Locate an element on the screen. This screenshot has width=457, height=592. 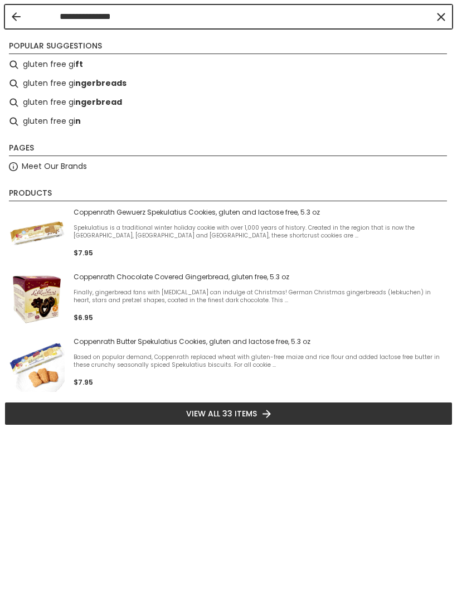
a: Gluten Free Coppenrath Gewuerz Spekulatius CookiesCoppenrath Gewuerz Spekulatius Cookies, gluten ... is located at coordinates (229, 235).